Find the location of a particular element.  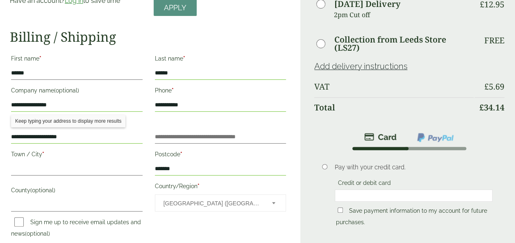

p: Free is located at coordinates (494, 41).